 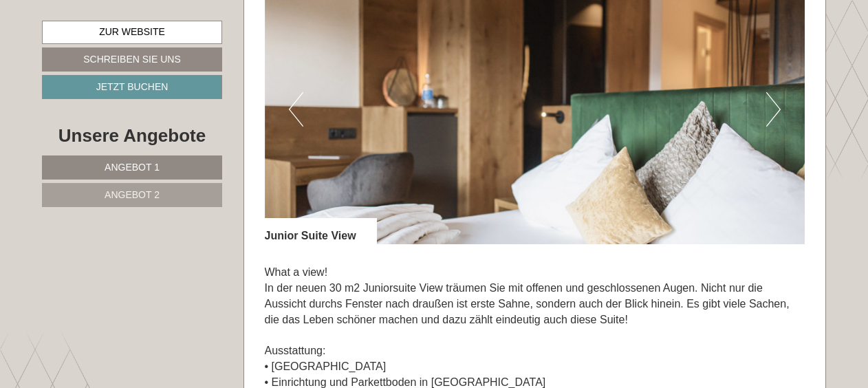 I want to click on div: Junior Suite View, so click(x=320, y=231).